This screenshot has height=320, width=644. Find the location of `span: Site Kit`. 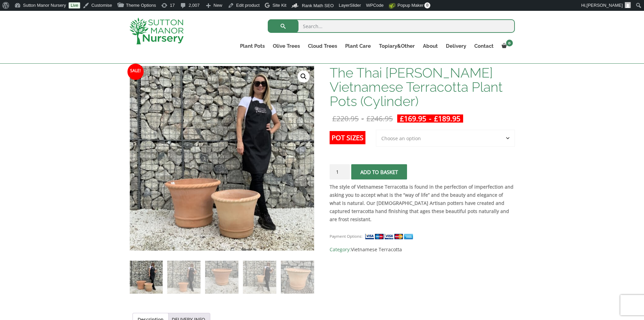

span: Site Kit is located at coordinates (279, 5).